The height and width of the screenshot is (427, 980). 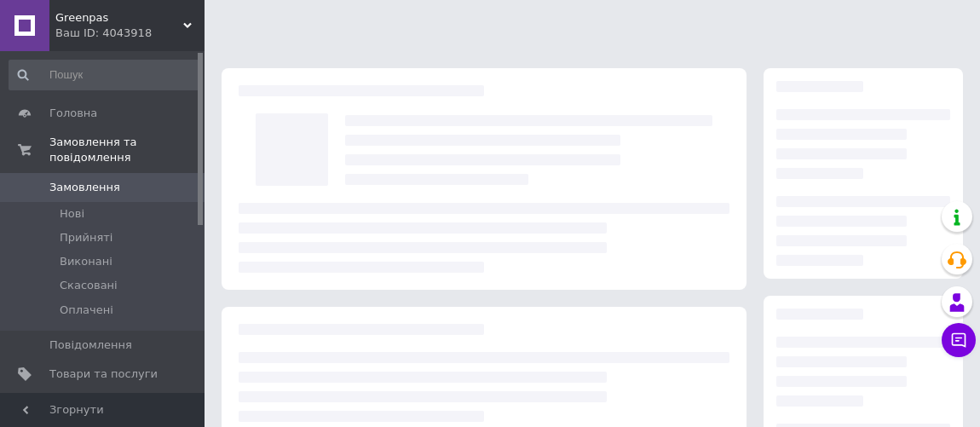 What do you see at coordinates (104, 75) in the screenshot?
I see `input: Пошук` at bounding box center [104, 75].